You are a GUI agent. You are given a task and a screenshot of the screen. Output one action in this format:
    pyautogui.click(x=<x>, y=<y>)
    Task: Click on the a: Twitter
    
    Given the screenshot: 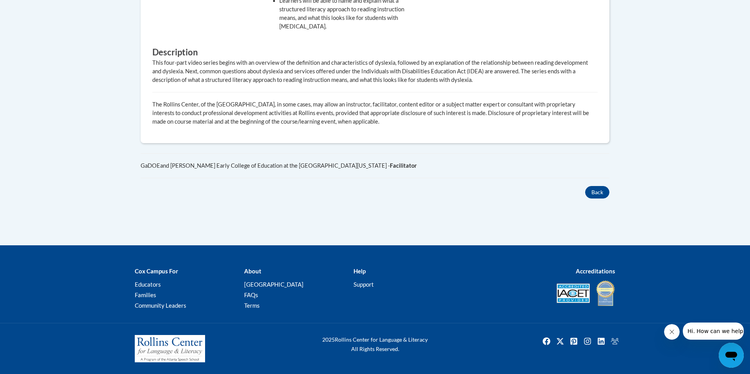 What is the action you would take?
    pyautogui.click(x=560, y=342)
    